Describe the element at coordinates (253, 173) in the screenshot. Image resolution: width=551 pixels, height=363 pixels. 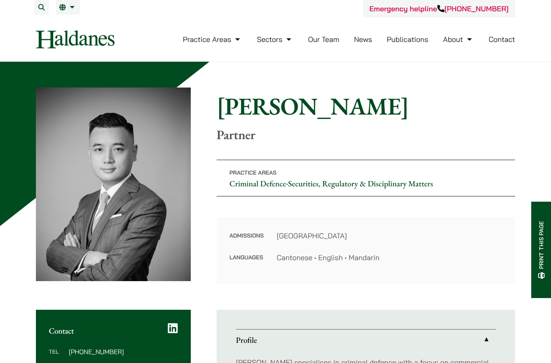
I see `span: Practice Areas` at that location.